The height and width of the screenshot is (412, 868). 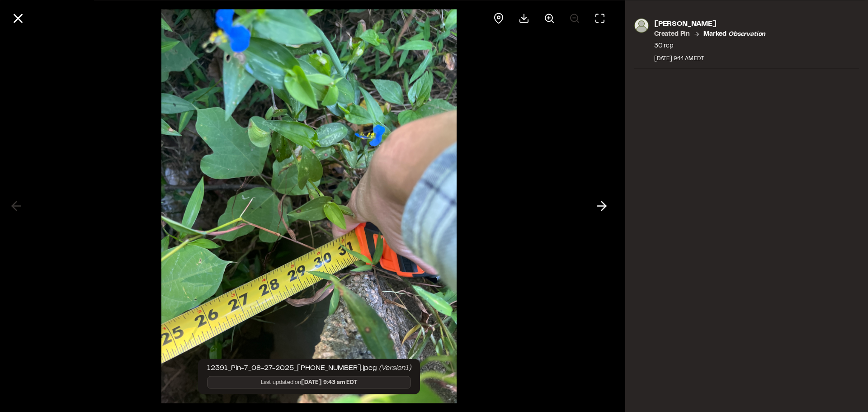 I want to click on button: Close modal, so click(x=18, y=18).